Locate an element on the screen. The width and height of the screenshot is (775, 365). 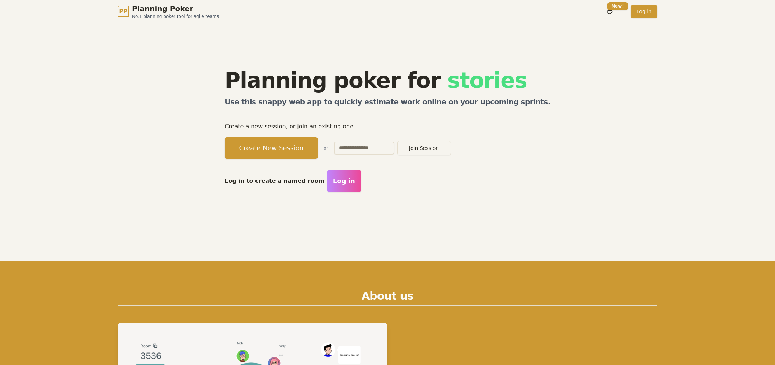
button: Create New Session is located at coordinates (271, 148).